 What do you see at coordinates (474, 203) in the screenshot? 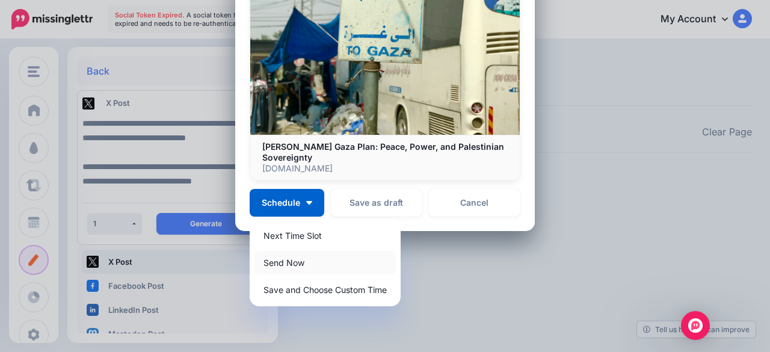
I see `a: Cancel` at bounding box center [474, 203].